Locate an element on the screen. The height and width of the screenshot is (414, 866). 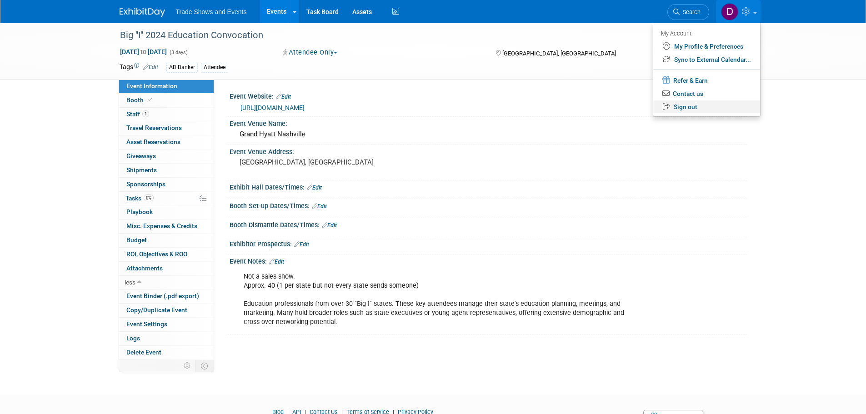
a: Sponsorships is located at coordinates (166, 185).